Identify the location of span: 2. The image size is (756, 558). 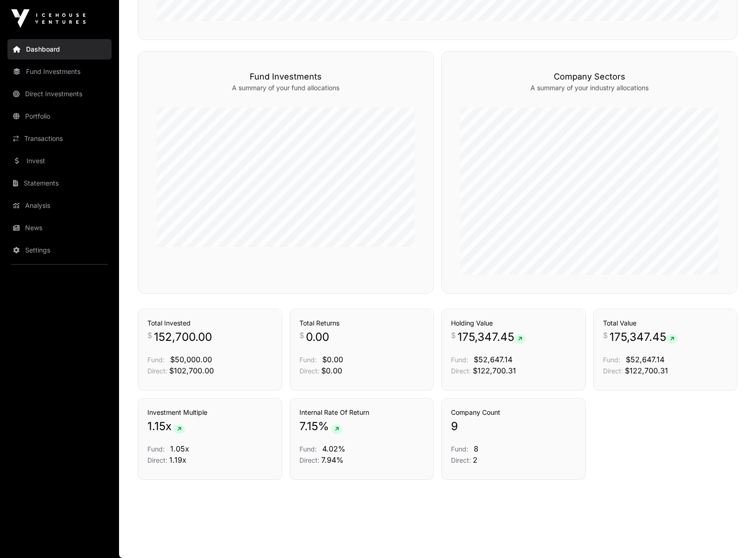
(475, 459).